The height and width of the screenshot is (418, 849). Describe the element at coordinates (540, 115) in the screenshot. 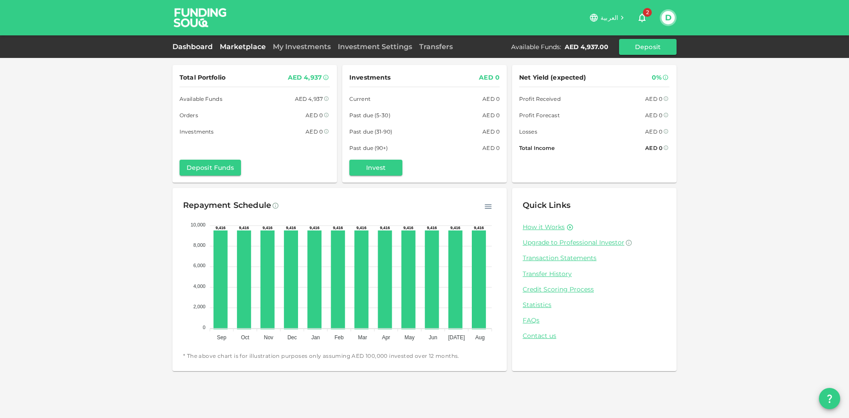

I see `span: Profit Forecast` at that location.